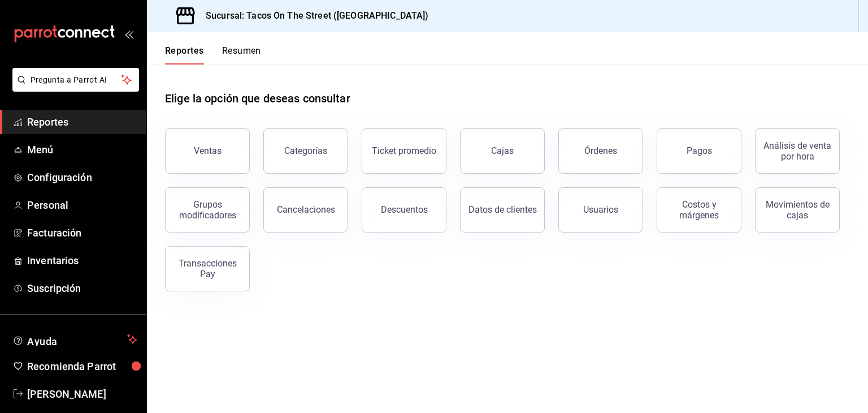 The image size is (868, 413). Describe the element at coordinates (503, 209) in the screenshot. I see `div: Datos de clientes` at that location.